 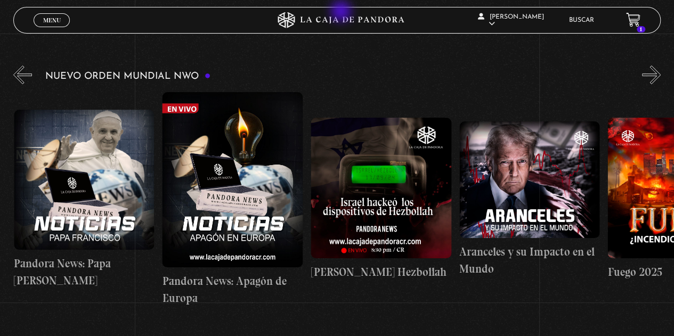 What do you see at coordinates (52, 20) in the screenshot?
I see `span: Menu` at bounding box center [52, 20].